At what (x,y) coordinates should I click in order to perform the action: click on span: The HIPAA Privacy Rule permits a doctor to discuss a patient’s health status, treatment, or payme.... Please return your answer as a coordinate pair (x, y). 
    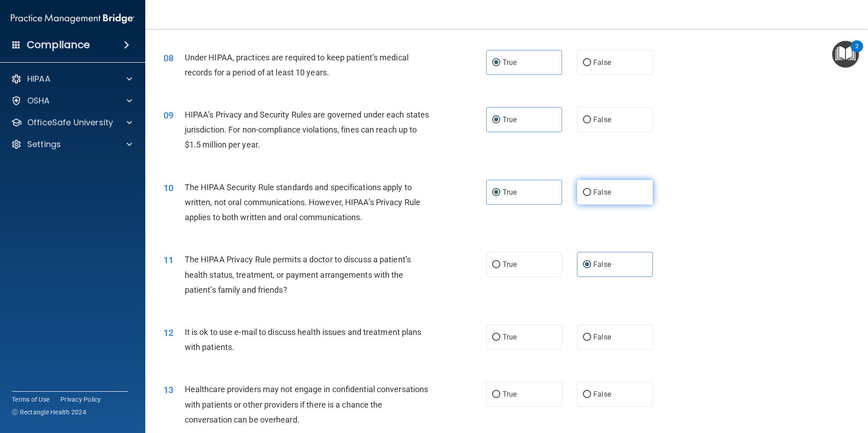
    Looking at the image, I should click on (298, 274).